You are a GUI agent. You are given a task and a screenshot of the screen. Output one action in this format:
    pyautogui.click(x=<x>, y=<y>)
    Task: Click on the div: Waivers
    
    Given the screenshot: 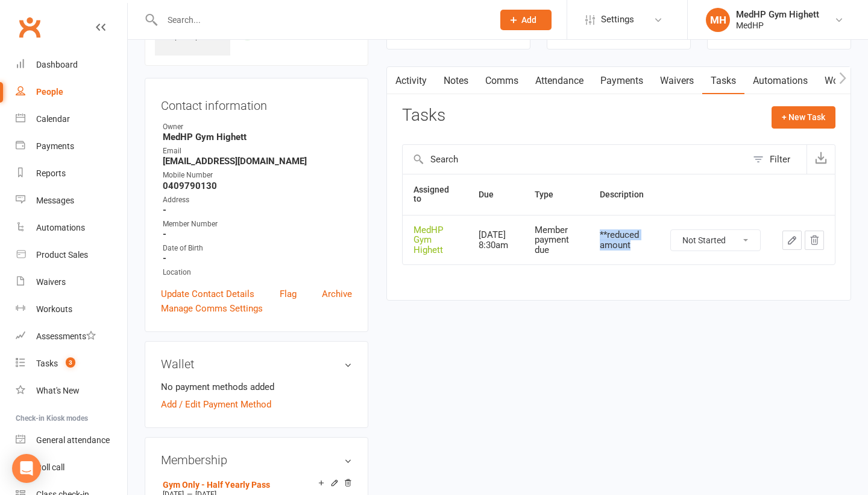 What is the action you would take?
    pyautogui.click(x=51, y=282)
    